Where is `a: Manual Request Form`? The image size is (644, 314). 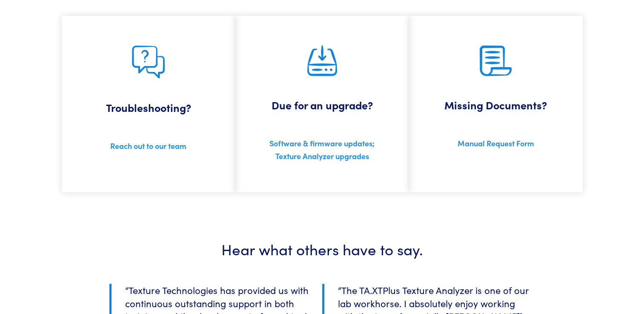
a: Manual Request Form is located at coordinates (496, 143).